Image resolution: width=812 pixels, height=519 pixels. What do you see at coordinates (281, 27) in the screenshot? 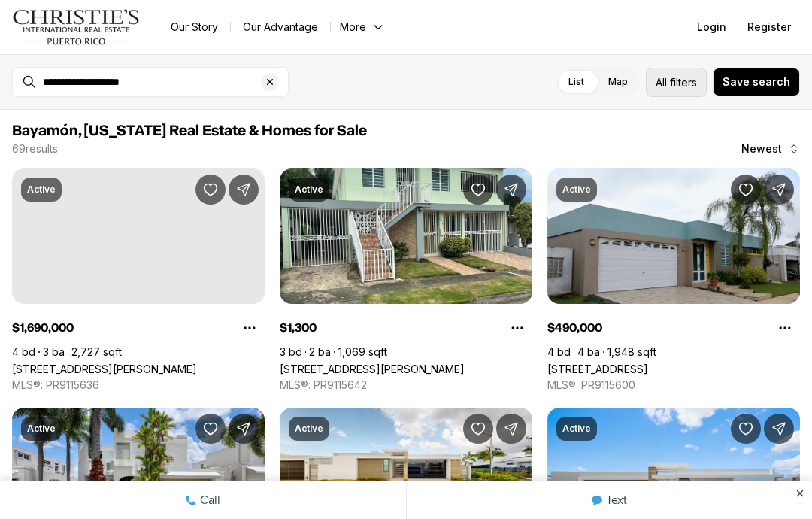
I see `a: Our Advantage` at bounding box center [281, 27].